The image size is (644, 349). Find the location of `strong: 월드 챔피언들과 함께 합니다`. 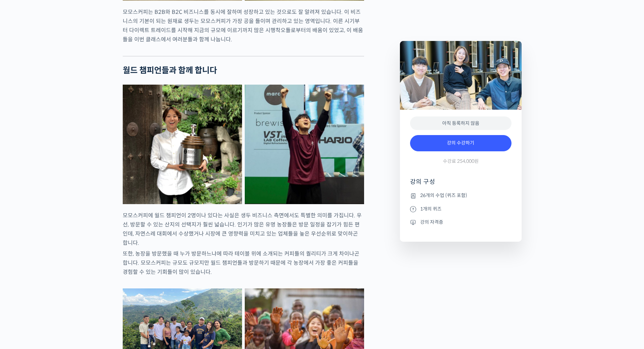

strong: 월드 챔피언들과 함께 합니다 is located at coordinates (170, 70).